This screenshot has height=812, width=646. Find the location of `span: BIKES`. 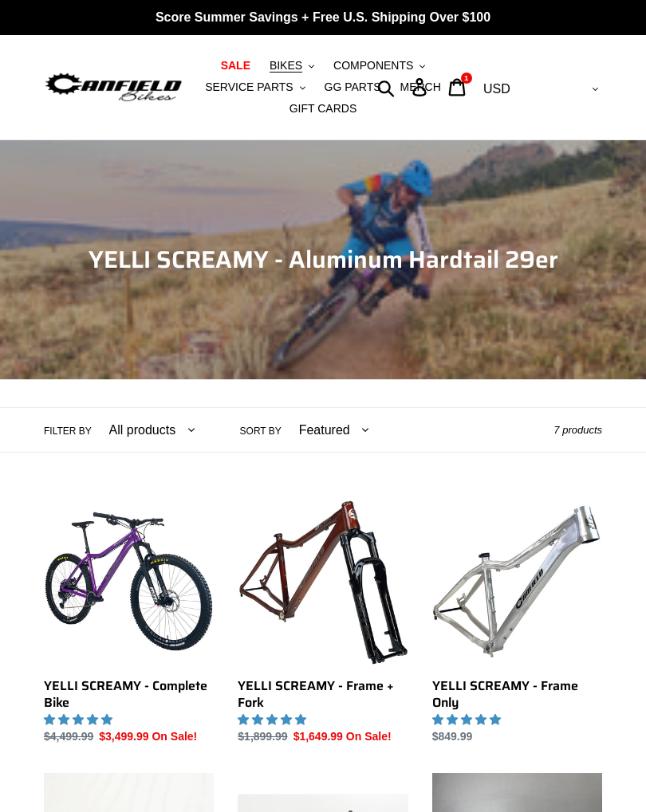

span: BIKES is located at coordinates (285, 65).